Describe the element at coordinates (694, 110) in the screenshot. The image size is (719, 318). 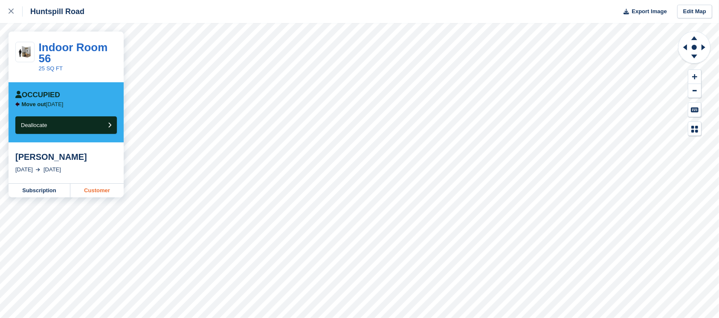
I see `button: Keyboard Shortcuts` at that location.